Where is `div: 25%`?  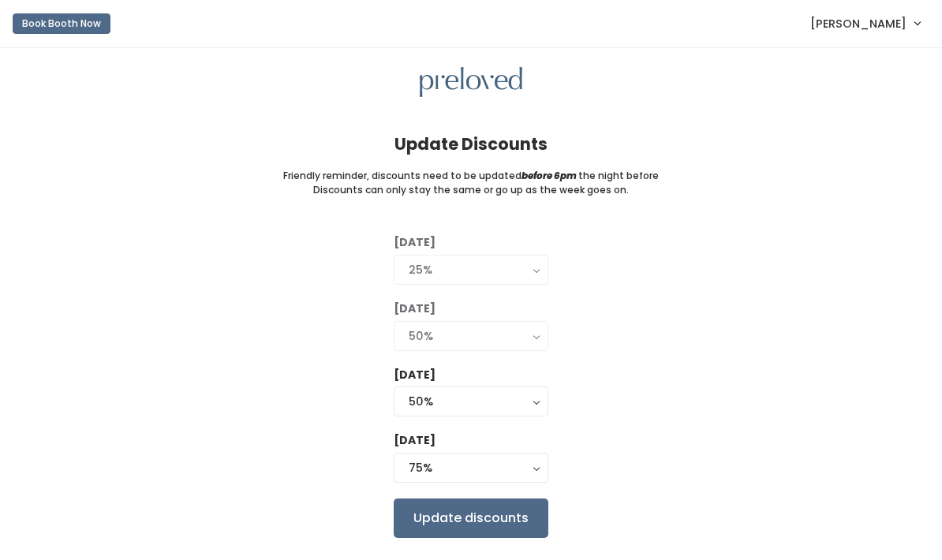
div: 25% is located at coordinates (471, 269).